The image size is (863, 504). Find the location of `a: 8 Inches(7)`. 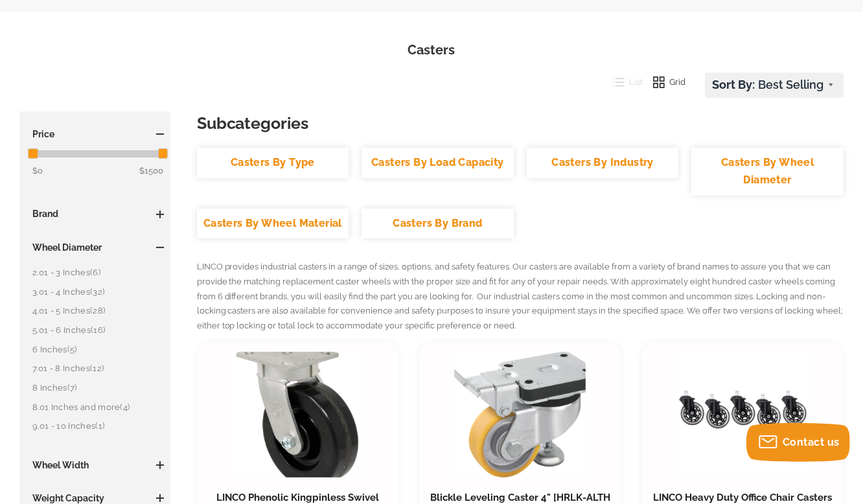

a: 8 Inches(7) is located at coordinates (98, 388).